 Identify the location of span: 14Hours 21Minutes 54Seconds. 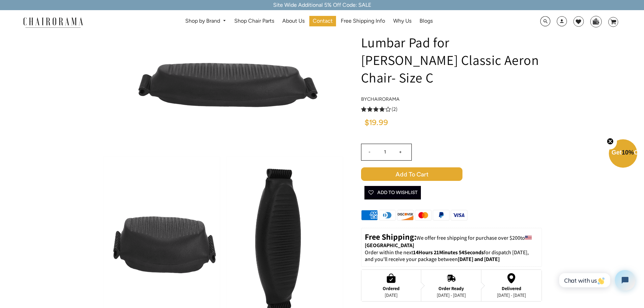
(448, 252).